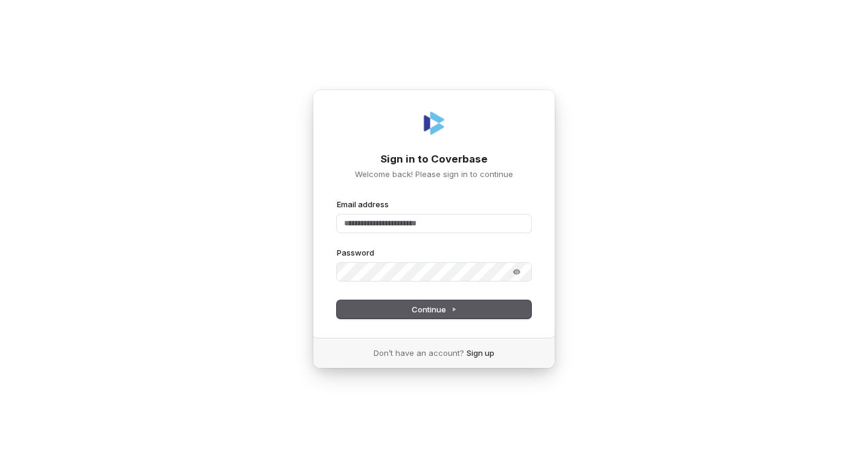 The width and height of the screenshot is (868, 458). Describe the element at coordinates (363, 204) in the screenshot. I see `label: Email address` at that location.